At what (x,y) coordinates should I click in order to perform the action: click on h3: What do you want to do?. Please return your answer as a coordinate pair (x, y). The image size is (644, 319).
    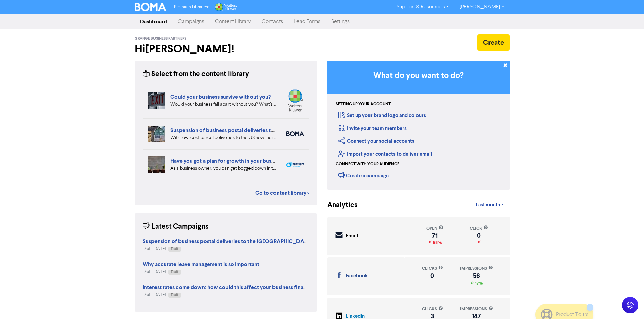
    Looking at the image, I should click on (419, 76).